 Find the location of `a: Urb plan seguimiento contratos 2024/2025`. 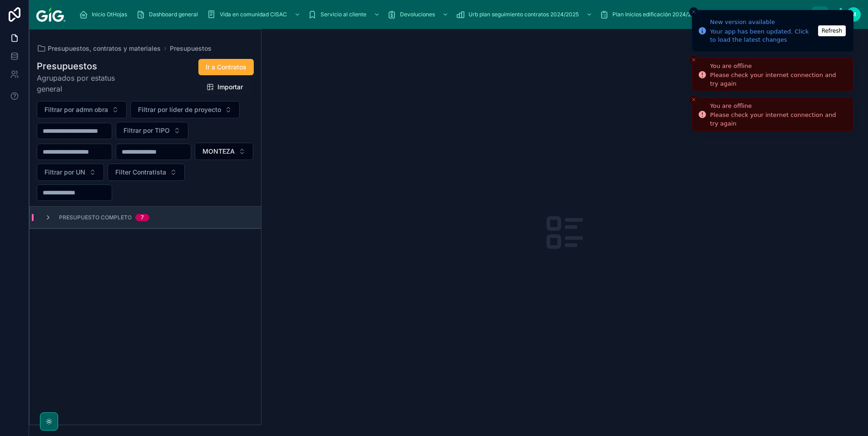

a: Urb plan seguimiento contratos 2024/2025 is located at coordinates (524, 15).